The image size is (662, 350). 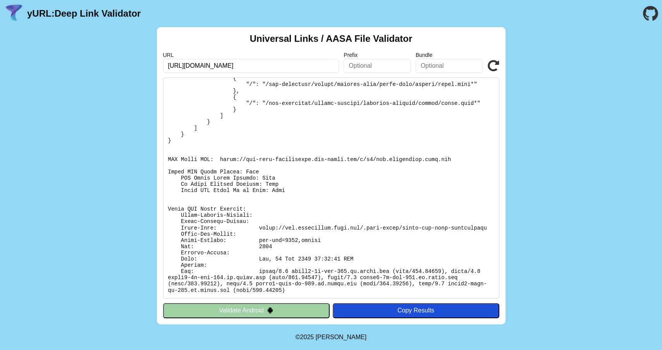 I want to click on h2: Universal Links / AASA File Validator, so click(x=331, y=39).